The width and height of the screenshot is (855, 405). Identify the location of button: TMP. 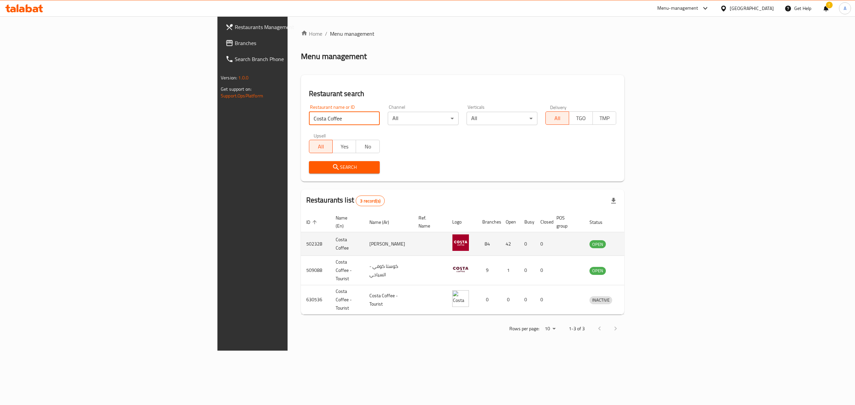
(604, 118).